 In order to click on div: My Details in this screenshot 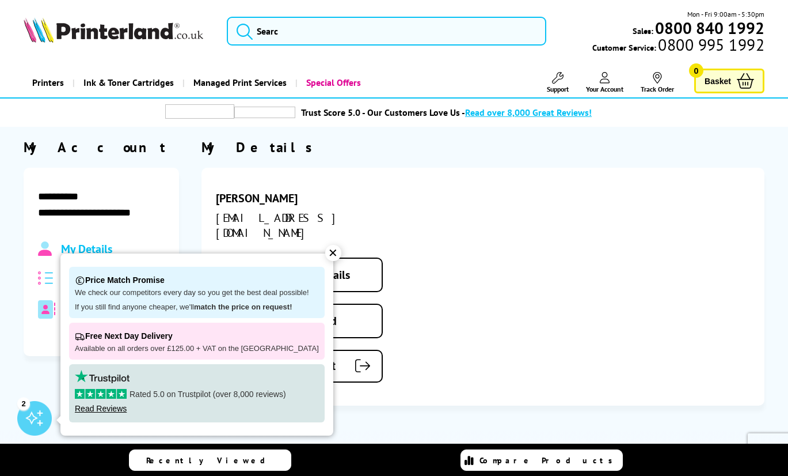, I will do `click(483, 147)`.